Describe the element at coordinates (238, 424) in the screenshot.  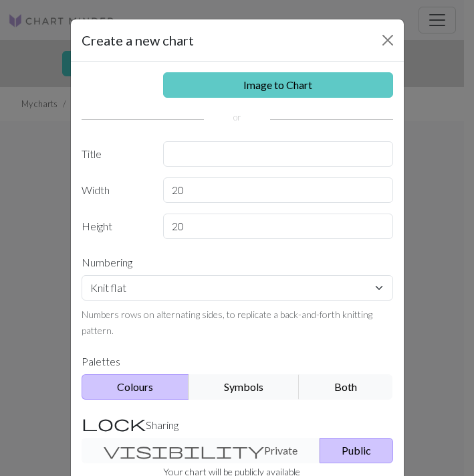
I see `label: Sharing` at that location.